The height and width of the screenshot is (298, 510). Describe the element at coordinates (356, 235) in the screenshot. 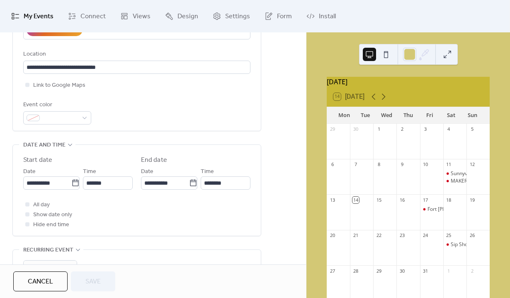

I see `div: 21` at that location.